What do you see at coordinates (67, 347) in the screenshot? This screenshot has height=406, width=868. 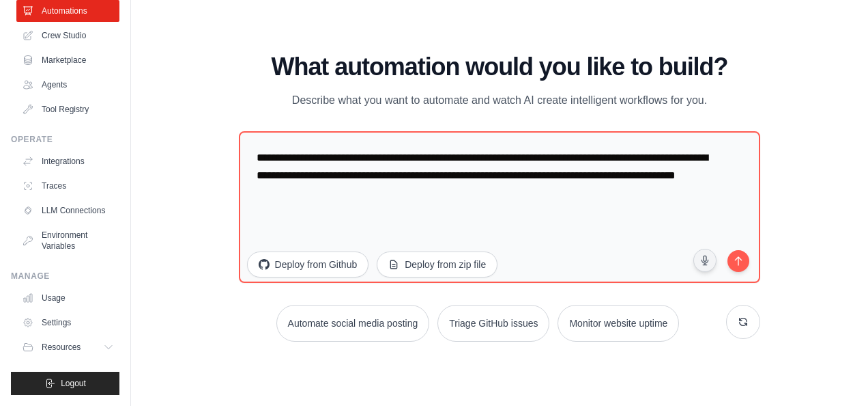 I see `button: Resources` at bounding box center [67, 347].